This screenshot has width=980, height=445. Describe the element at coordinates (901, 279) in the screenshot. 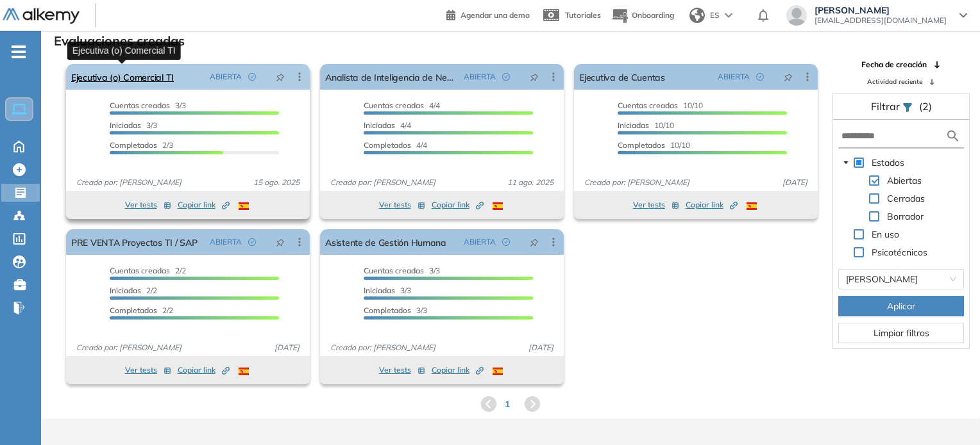

I see `span: ANA PAREDES` at that location.